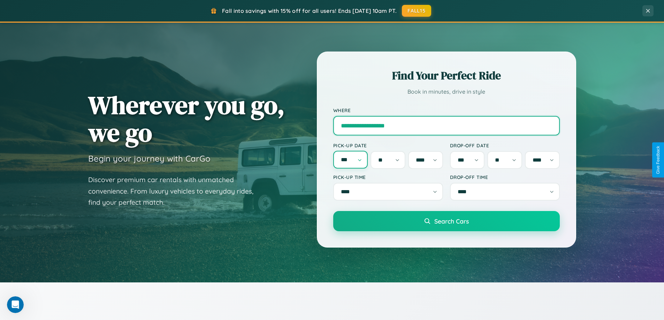  Describe the element at coordinates (446, 110) in the screenshot. I see `label: Where` at that location.